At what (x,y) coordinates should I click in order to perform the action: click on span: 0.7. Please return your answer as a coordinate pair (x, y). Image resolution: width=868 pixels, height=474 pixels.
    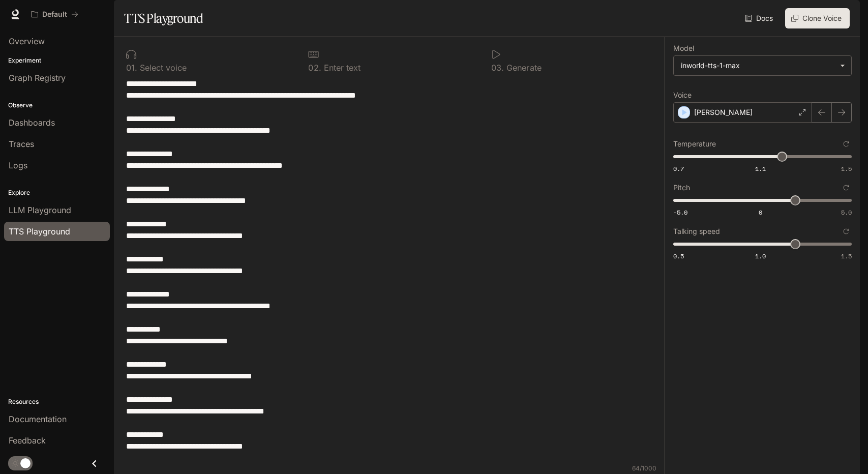
    Looking at the image, I should click on (678, 169).